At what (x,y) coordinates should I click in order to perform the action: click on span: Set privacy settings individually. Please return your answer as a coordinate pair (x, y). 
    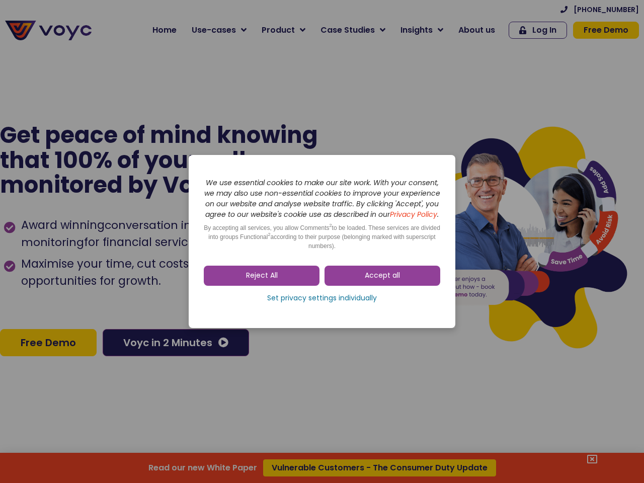
    Looking at the image, I should click on (322, 298).